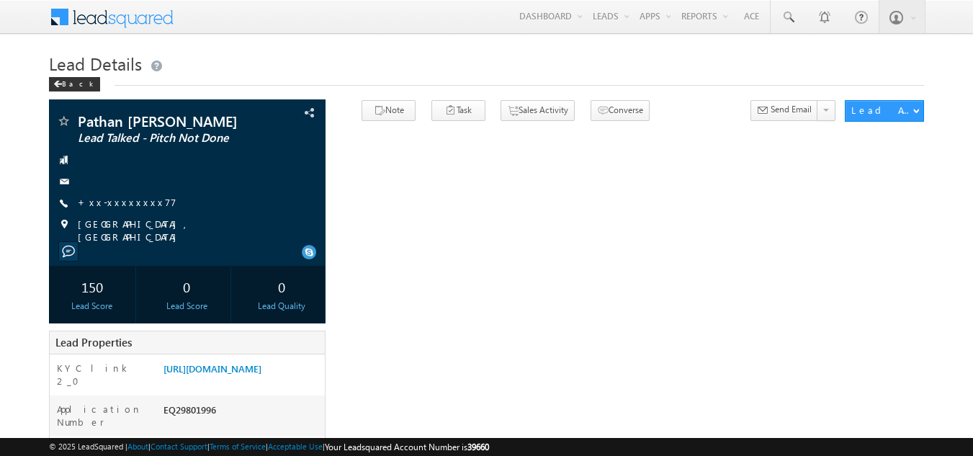  What do you see at coordinates (103, 416) in the screenshot?
I see `label: Application Number` at bounding box center [103, 416].